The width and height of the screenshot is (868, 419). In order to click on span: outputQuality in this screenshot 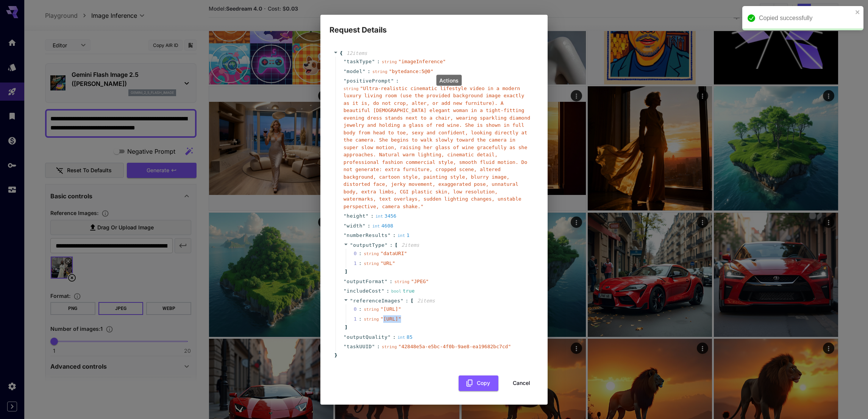, I will do `click(367, 338)`.